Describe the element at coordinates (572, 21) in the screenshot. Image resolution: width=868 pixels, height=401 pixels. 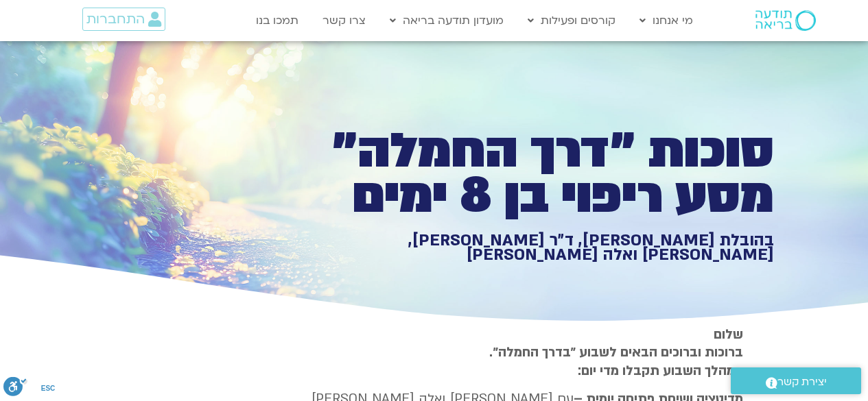
I see `a: קורסים ופעילות` at that location.